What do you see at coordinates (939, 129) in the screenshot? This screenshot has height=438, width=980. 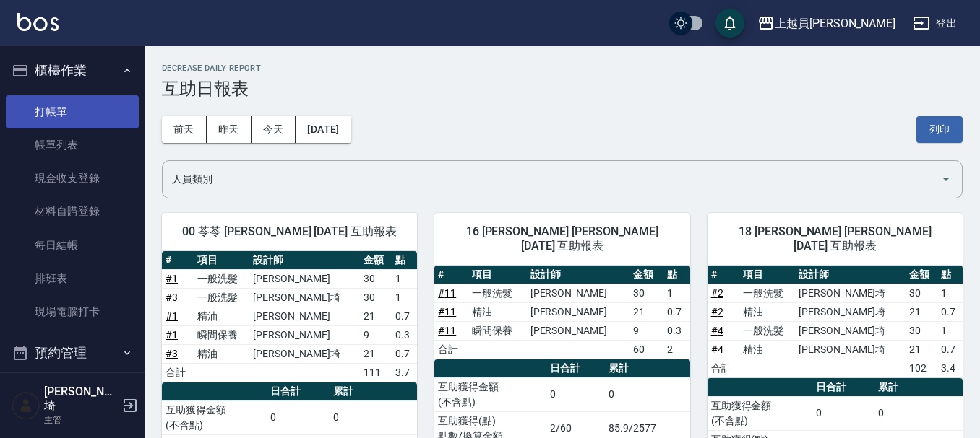 I see `button: 列印` at bounding box center [939, 129].